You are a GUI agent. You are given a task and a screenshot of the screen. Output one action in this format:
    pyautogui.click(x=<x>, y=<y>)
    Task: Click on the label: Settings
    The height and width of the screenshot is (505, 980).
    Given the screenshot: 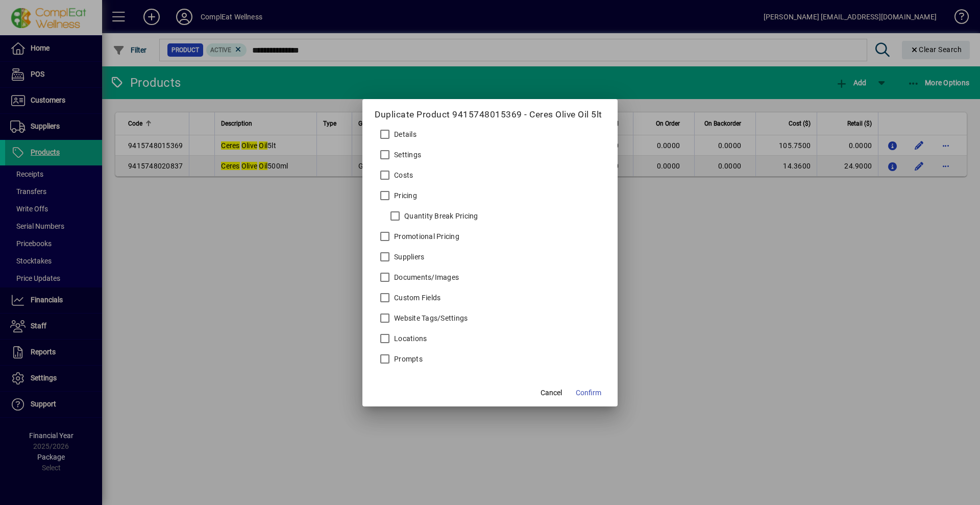 What is the action you would take?
    pyautogui.click(x=406, y=154)
    